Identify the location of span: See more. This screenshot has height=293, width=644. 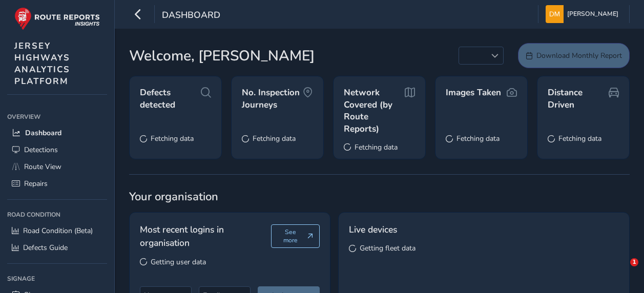
(290, 237).